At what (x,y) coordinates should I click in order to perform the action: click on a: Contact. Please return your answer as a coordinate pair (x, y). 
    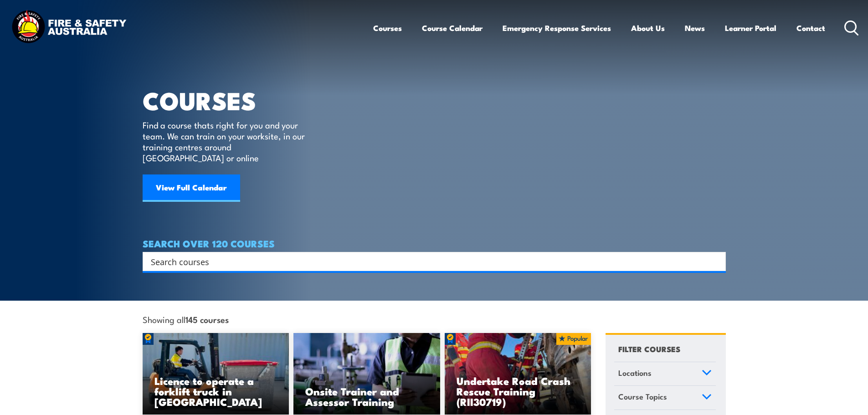
    Looking at the image, I should click on (810, 28).